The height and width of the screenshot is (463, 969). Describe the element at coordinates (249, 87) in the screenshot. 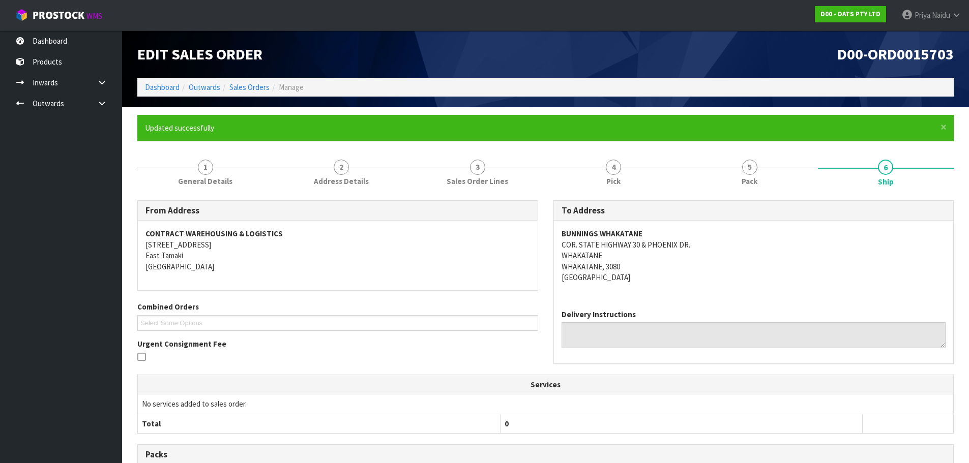

I see `a: Sales Orders` at that location.